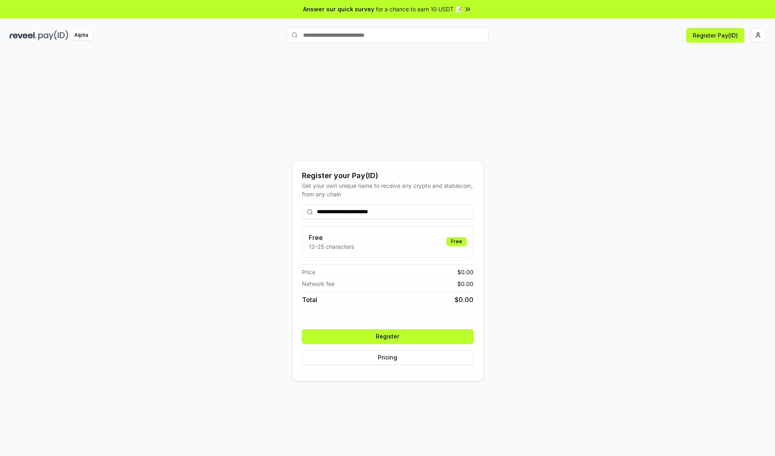 The image size is (775, 456). What do you see at coordinates (387, 336) in the screenshot?
I see `button: Register` at bounding box center [387, 336].